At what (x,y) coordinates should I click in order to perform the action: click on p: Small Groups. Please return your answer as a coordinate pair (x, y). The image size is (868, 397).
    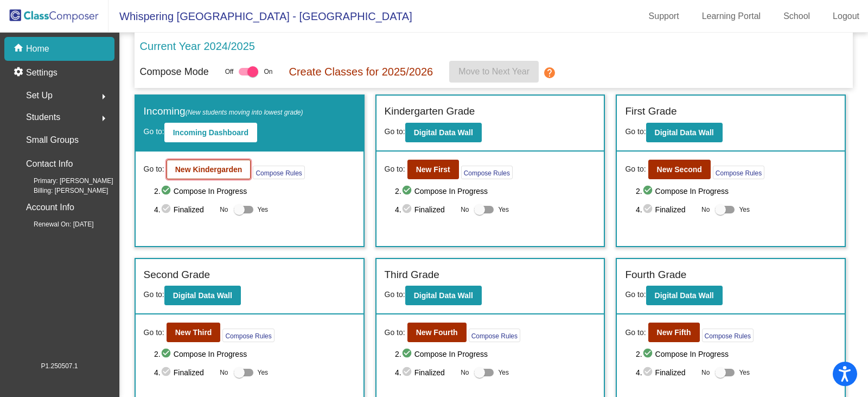
    Looking at the image, I should click on (52, 140).